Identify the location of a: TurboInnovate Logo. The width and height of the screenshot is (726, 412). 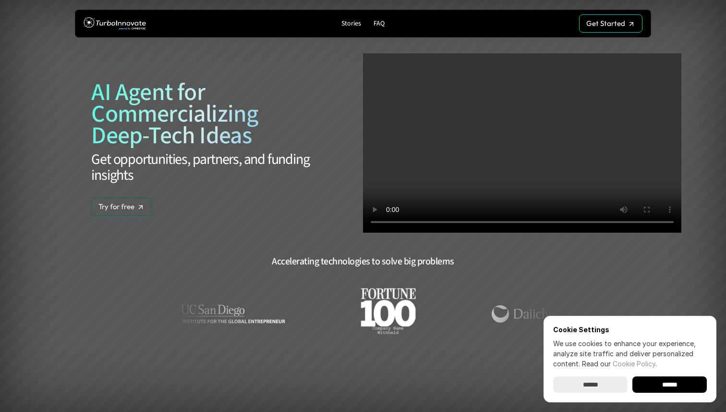
(115, 24).